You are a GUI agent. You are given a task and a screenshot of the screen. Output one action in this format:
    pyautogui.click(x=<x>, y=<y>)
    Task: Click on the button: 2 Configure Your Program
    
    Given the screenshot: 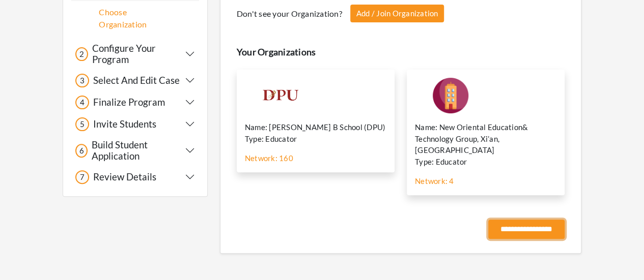 What is the action you would take?
    pyautogui.click(x=135, y=54)
    